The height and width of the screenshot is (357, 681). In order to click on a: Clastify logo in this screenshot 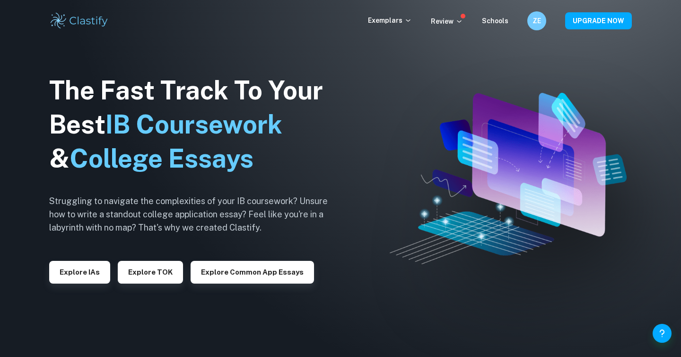, I will do `click(79, 21)`.